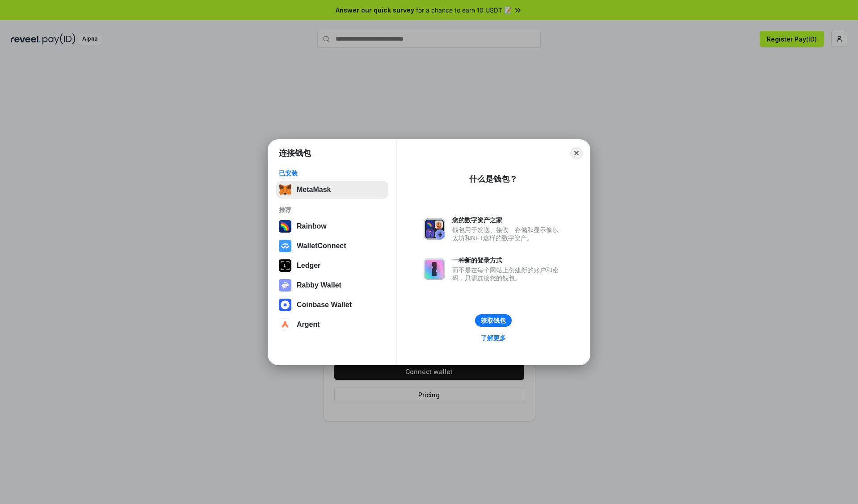 The width and height of the screenshot is (858, 504). Describe the element at coordinates (332, 325) in the screenshot. I see `button: Argent` at that location.